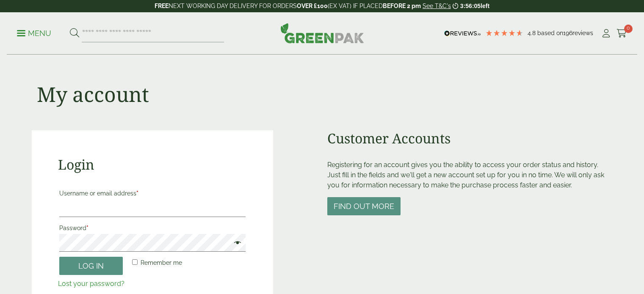 Image resolution: width=644 pixels, height=294 pixels. What do you see at coordinates (485, 6) in the screenshot?
I see `span: left` at bounding box center [485, 6].